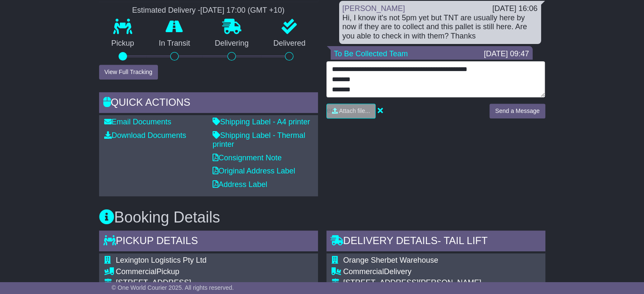 This screenshot has width=644, height=294. I want to click on a: Original Address Label, so click(254, 171).